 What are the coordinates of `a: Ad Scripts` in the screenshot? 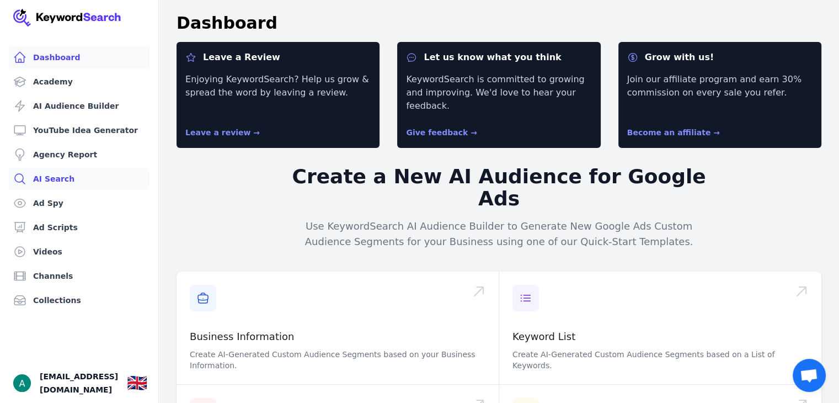 It's located at (79, 227).